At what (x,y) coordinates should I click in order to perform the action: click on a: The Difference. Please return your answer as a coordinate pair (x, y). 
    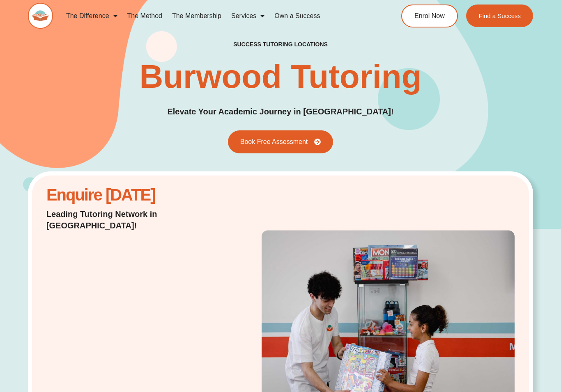
    Looking at the image, I should click on (92, 16).